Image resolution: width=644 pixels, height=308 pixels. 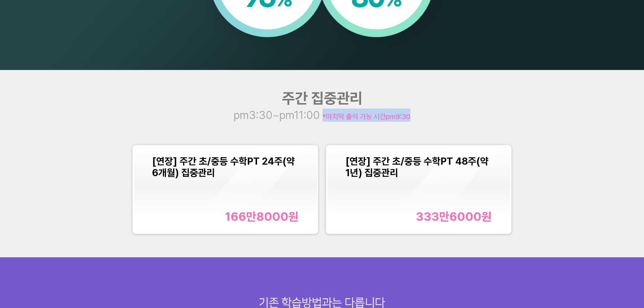 What do you see at coordinates (322, 98) in the screenshot?
I see `span: 주간 집중관리` at bounding box center [322, 98].